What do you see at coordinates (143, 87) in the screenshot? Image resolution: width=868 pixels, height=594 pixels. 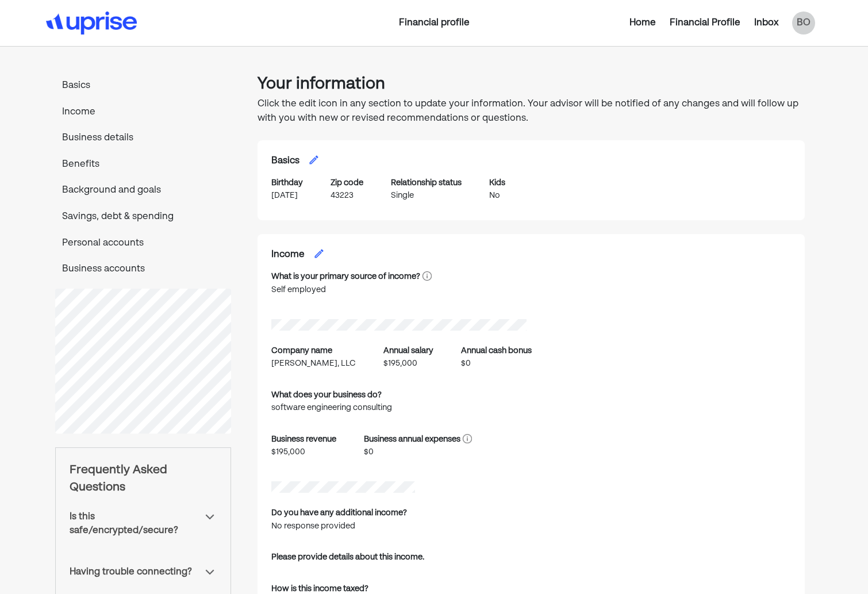 I see `p: Basics` at bounding box center [143, 87].